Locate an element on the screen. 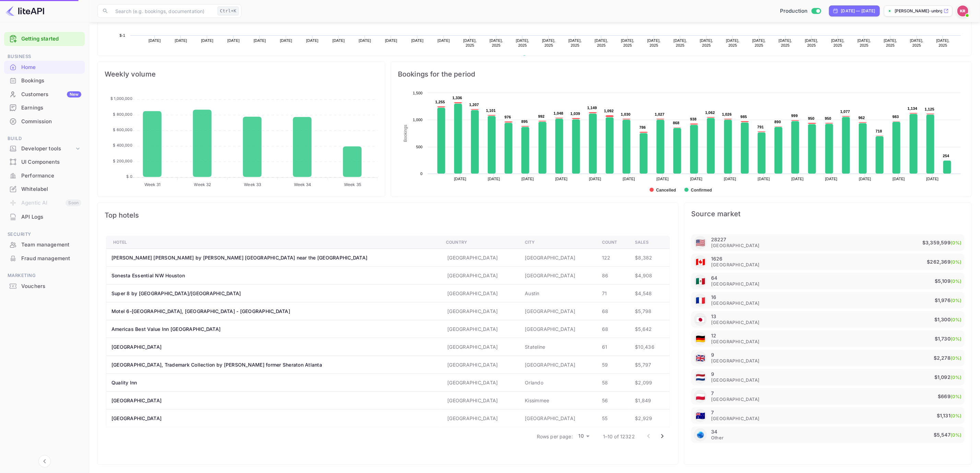 Image resolution: width=980 pixels, height=473 pixels. text: 1,048 is located at coordinates (559, 114).